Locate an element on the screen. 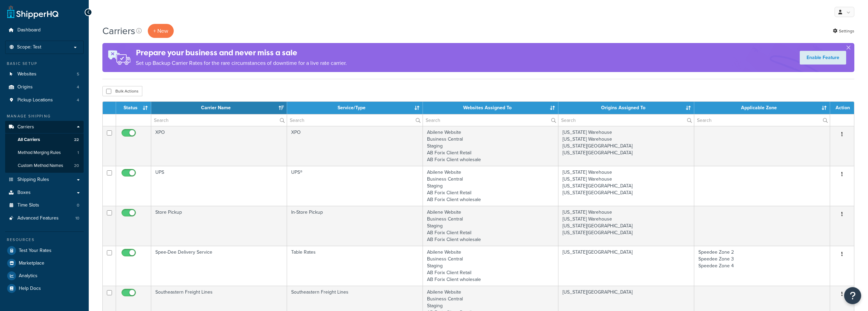  span: Scope: Test is located at coordinates (29, 47).